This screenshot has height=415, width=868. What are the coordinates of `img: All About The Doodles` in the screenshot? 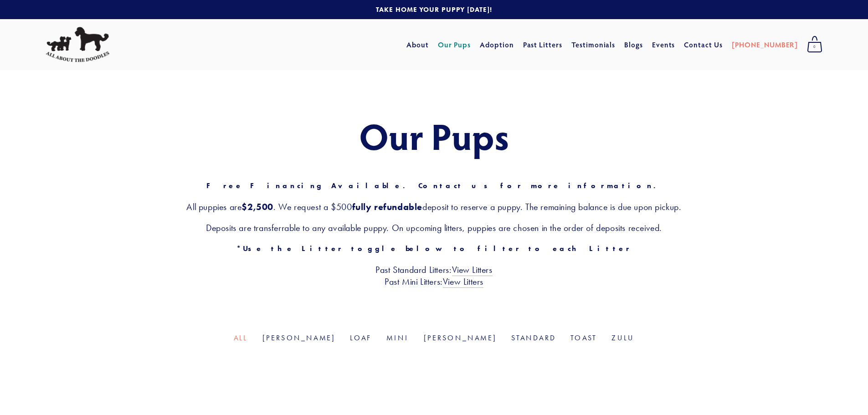 It's located at (77, 44).